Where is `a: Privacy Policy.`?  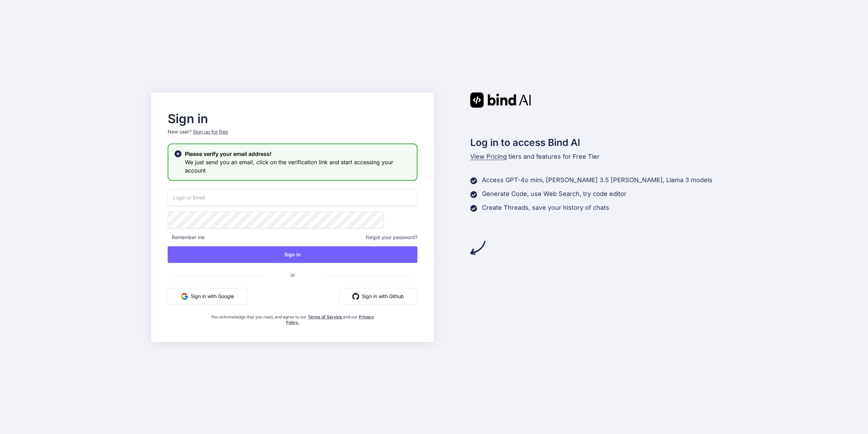 a: Privacy Policy. is located at coordinates (331, 320).